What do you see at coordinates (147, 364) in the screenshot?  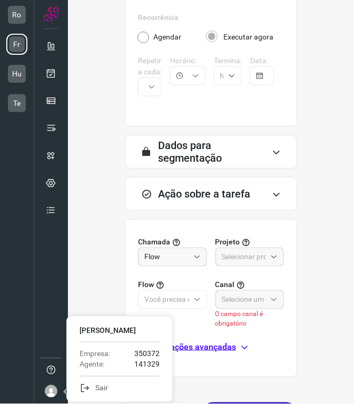 I see `p: 141329` at bounding box center [147, 364].